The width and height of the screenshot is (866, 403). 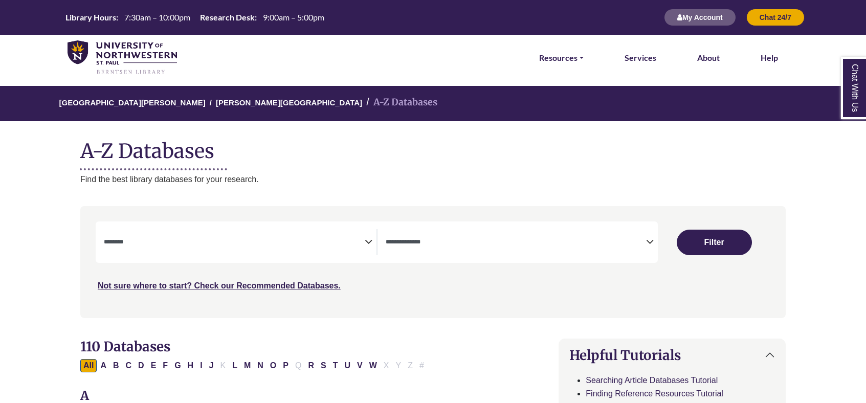 What do you see at coordinates (776, 17) in the screenshot?
I see `button: Chat 24/7` at bounding box center [776, 17].